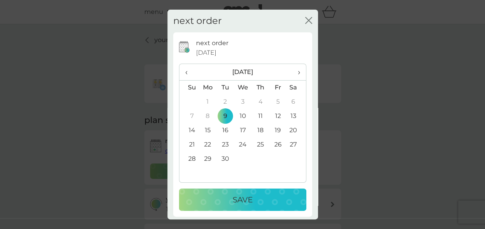  I want to click on td: 18, so click(260, 130).